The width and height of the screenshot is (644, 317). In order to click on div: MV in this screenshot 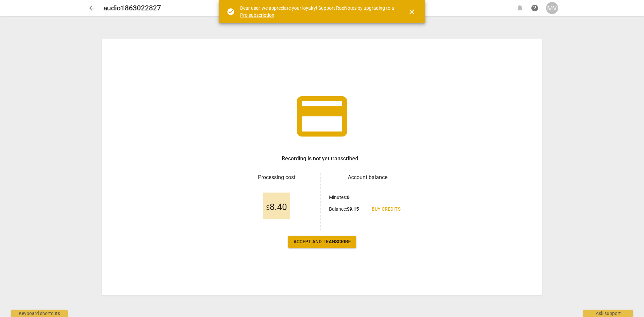, I will do `click(552, 8)`.